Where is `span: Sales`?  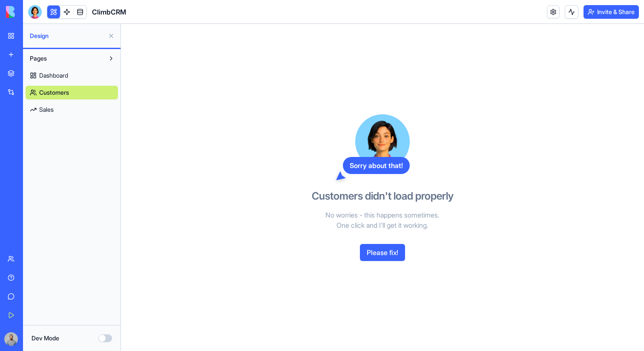
span: Sales is located at coordinates (47, 110).